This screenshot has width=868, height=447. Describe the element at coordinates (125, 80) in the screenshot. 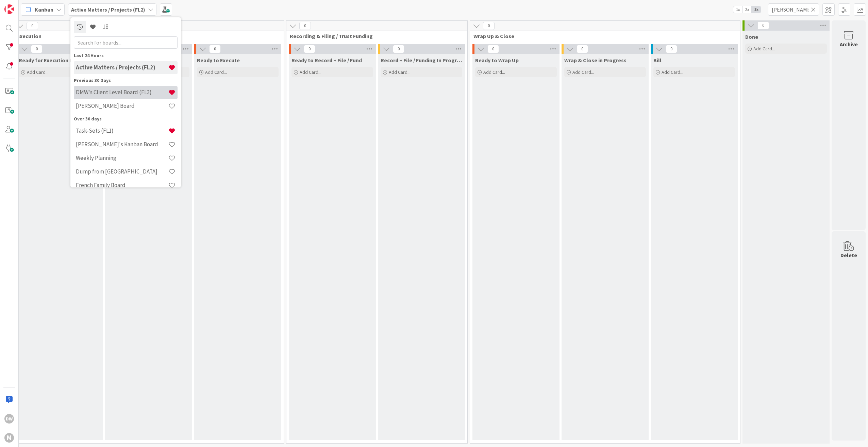

I see `div: Previous 30 Days` at that location.